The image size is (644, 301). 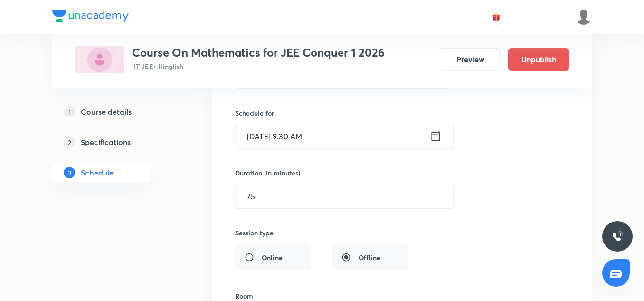 I want to click on h5: Specifications, so click(x=106, y=142).